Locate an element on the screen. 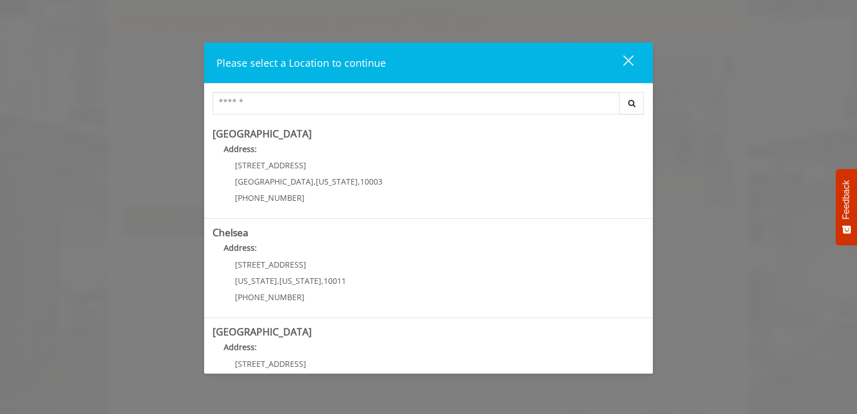 This screenshot has width=857, height=414. div: Center Select is located at coordinates (428, 106).